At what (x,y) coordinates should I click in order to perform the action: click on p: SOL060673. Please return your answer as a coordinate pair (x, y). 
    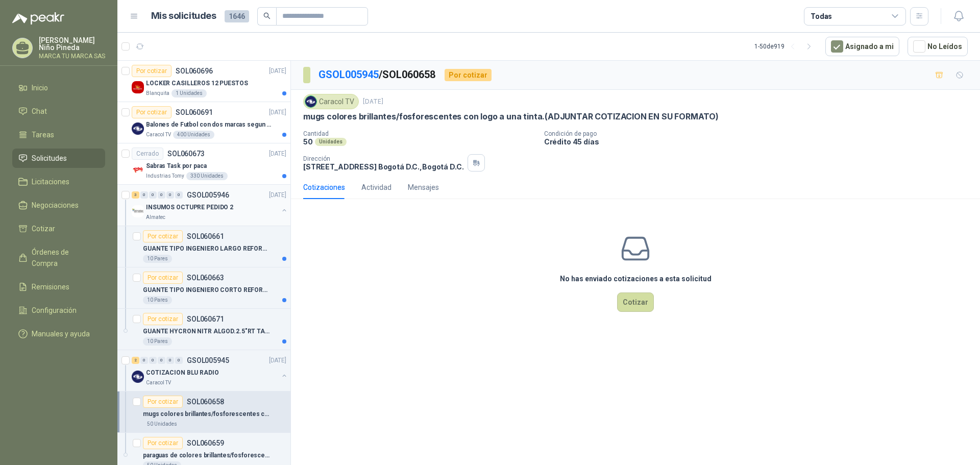
    Looking at the image, I should click on (186, 154).